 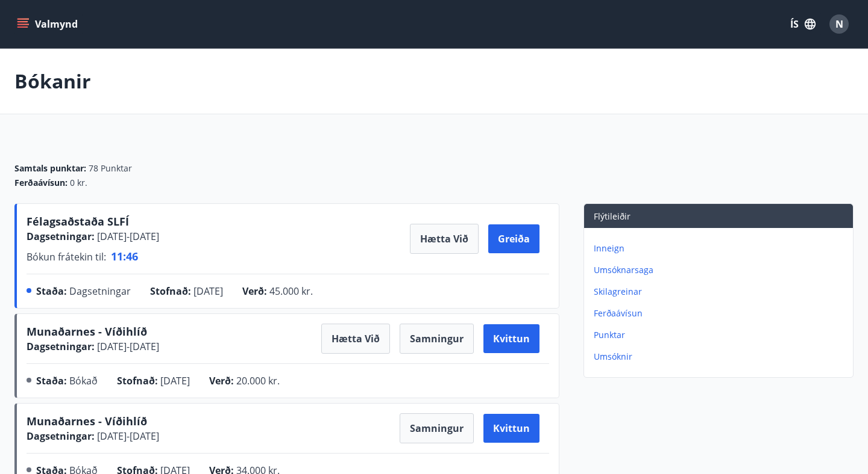 What do you see at coordinates (721, 314) in the screenshot?
I see `p: Ferðaávísun` at bounding box center [721, 314].